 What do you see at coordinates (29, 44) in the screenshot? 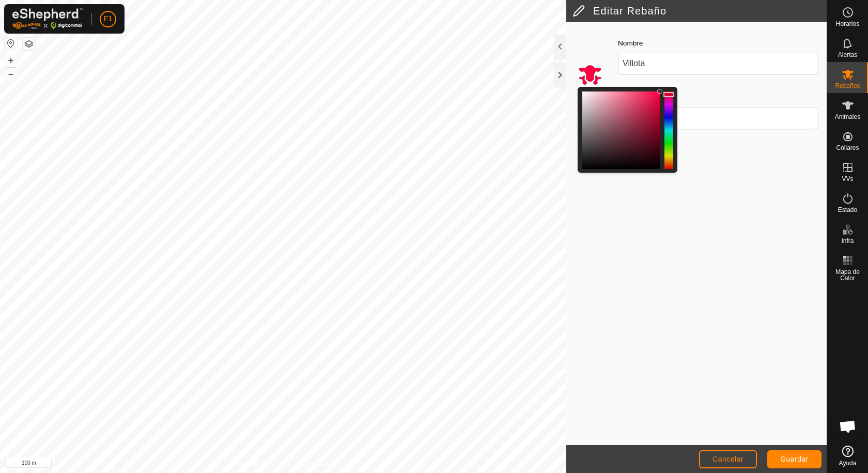
I see `button: Capas del Mapa` at bounding box center [29, 44].